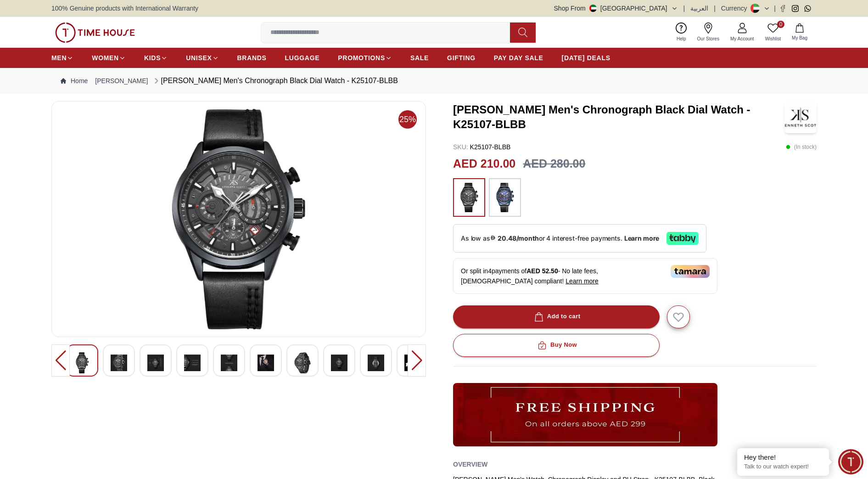  What do you see at coordinates (361, 58) in the screenshot?
I see `span: PROMOTIONS` at bounding box center [361, 58].